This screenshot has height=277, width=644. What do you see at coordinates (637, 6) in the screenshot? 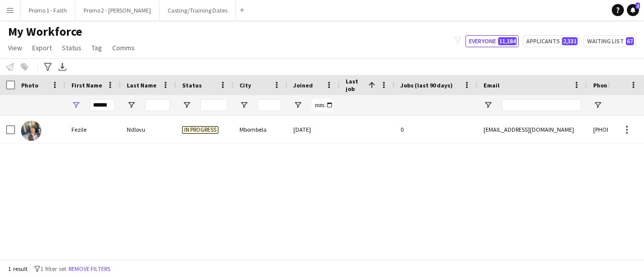
I see `span: 2` at bounding box center [637, 6].